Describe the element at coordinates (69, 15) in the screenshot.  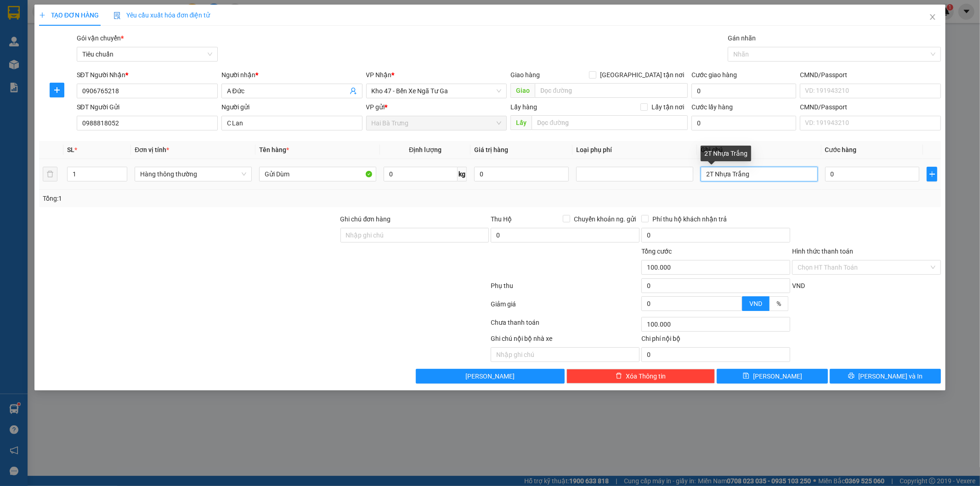
I see `span: TẠO ĐƠN HÀNG` at that location.